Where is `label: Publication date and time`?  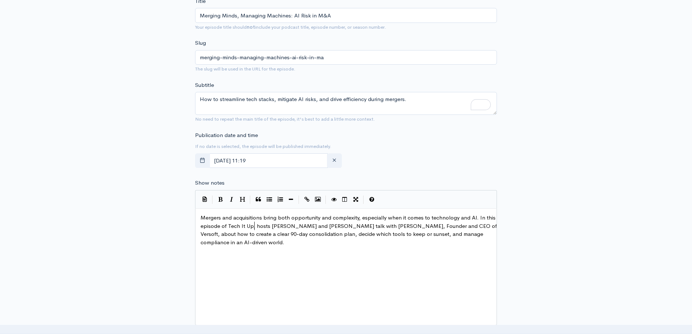
label: Publication date and time is located at coordinates (226, 135).